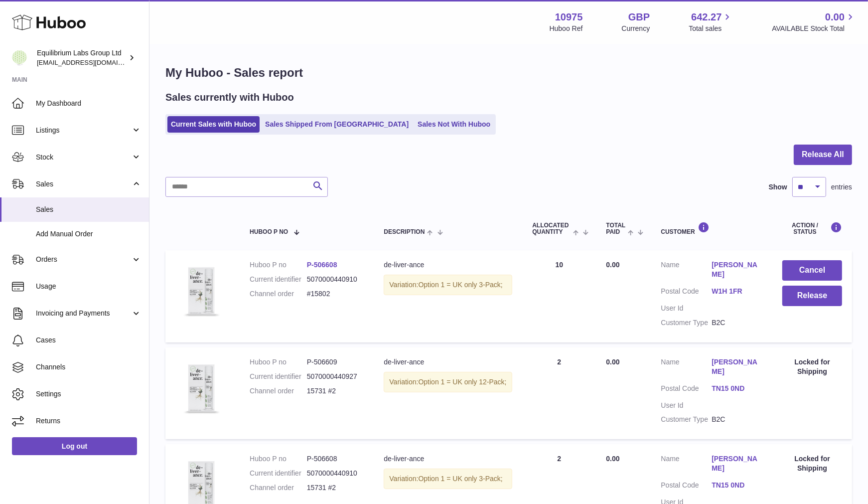  What do you see at coordinates (778, 187) in the screenshot?
I see `label: Show` at bounding box center [778, 187].